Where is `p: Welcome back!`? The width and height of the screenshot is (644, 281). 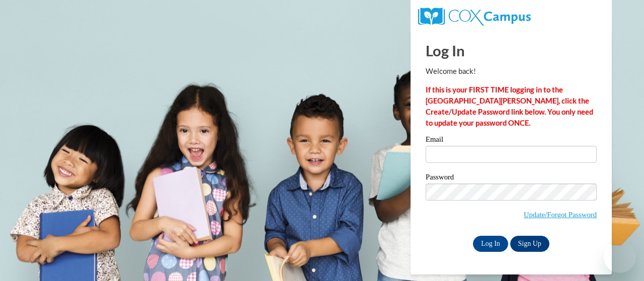 p: Welcome back! is located at coordinates (512, 71).